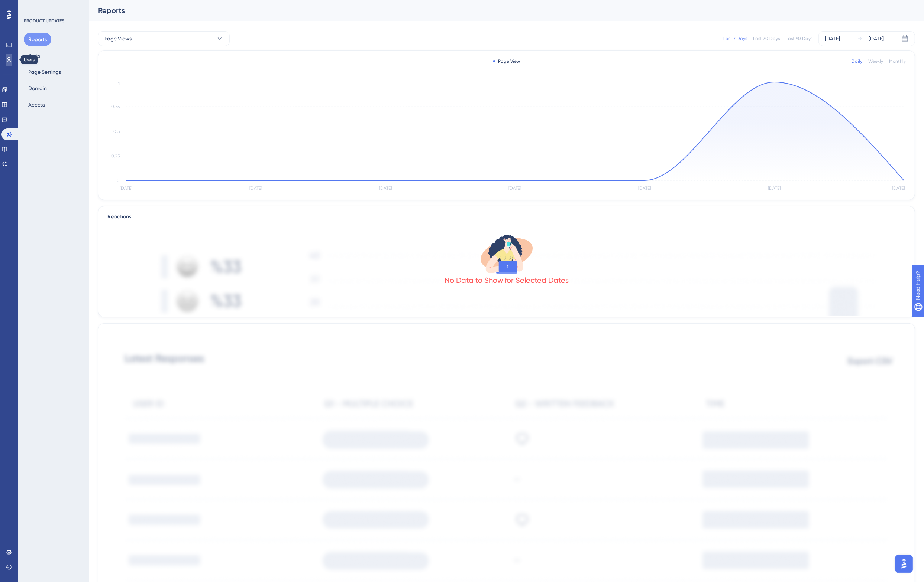  What do you see at coordinates (11, 11) in the screenshot?
I see `img: launcher-image-alternative-text` at bounding box center [11, 11].